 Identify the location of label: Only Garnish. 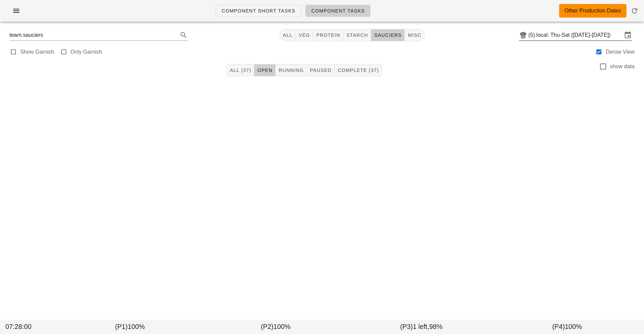
(86, 52).